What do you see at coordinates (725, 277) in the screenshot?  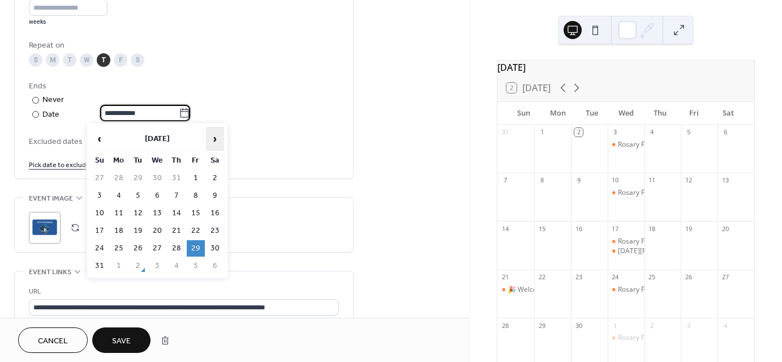 I see `div: 27` at bounding box center [725, 277].